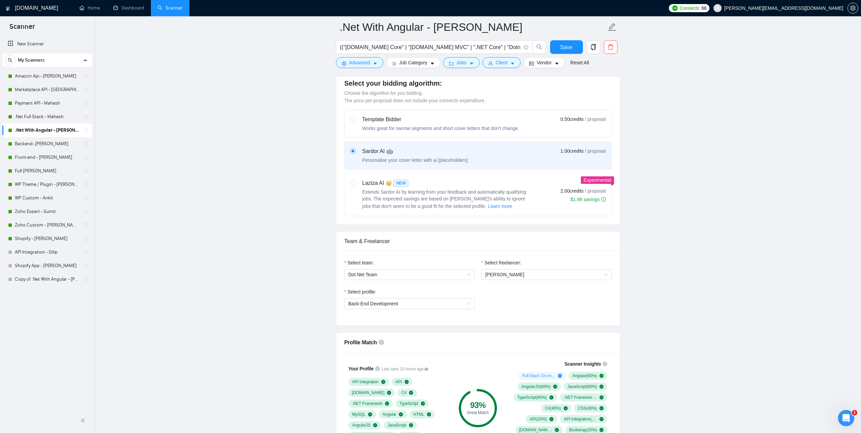  I want to click on a: WP Custom - Ankit, so click(47, 198).